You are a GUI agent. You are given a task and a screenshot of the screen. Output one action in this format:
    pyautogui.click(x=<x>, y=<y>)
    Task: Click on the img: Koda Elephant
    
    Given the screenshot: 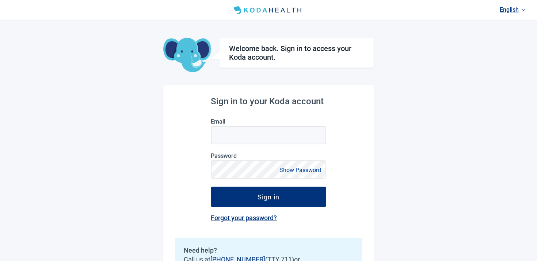 What is the action you would take?
    pyautogui.click(x=187, y=56)
    